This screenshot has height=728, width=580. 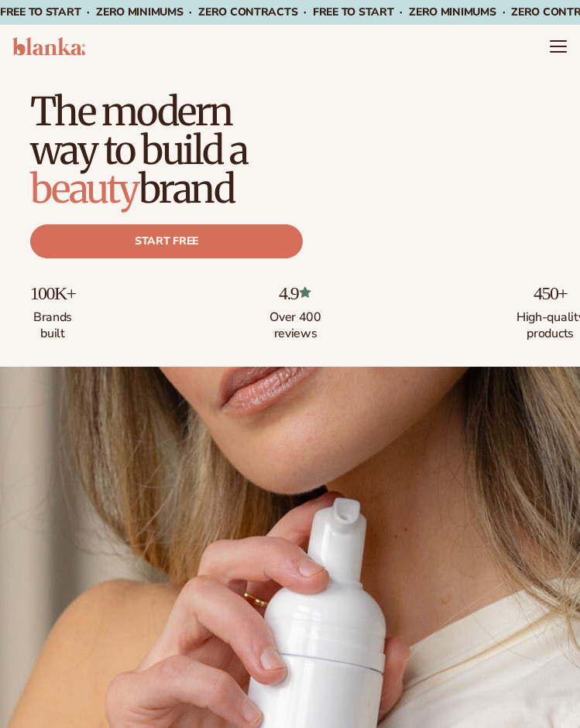 I want to click on p: Over 400 reviews, so click(x=296, y=323).